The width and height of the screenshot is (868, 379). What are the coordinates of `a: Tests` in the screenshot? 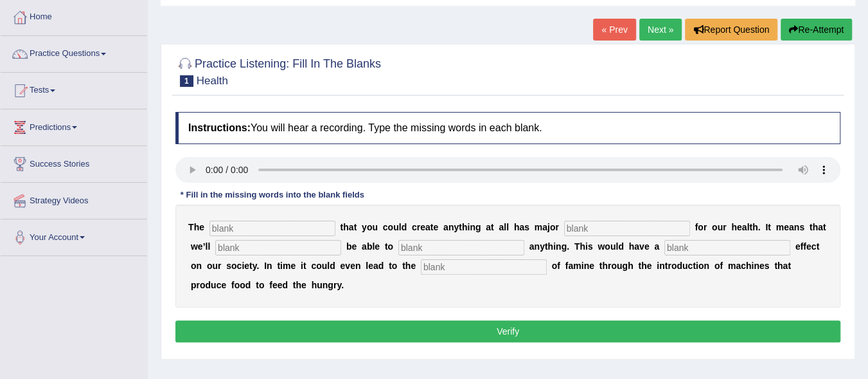 It's located at (74, 89).